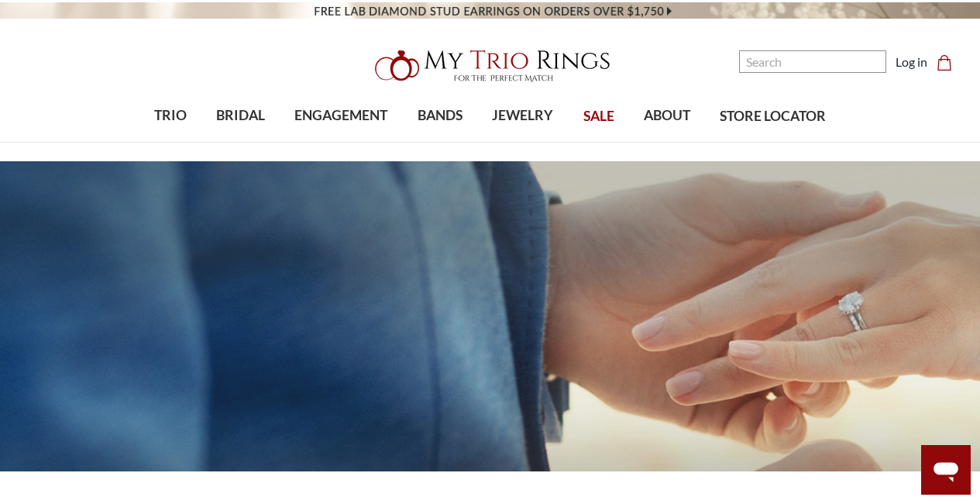  Describe the element at coordinates (522, 116) in the screenshot. I see `a: JEWELRY` at that location.